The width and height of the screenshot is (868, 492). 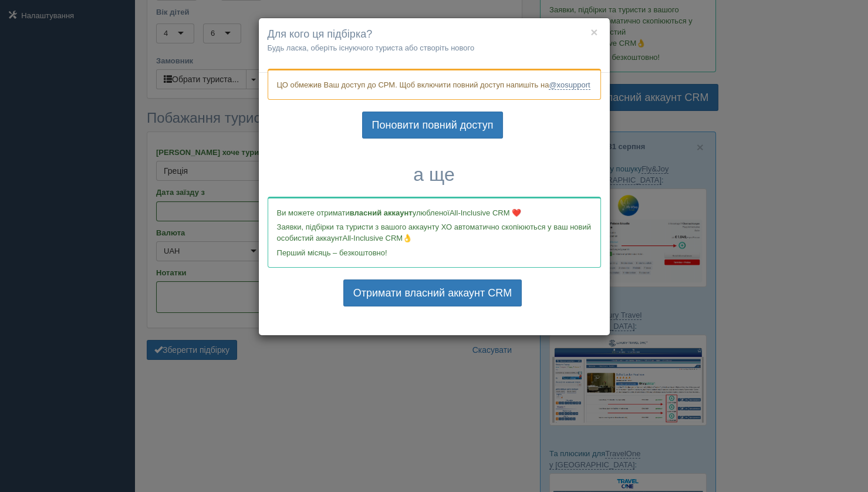 What do you see at coordinates (569, 85) in the screenshot?
I see `a: @xosupport` at bounding box center [569, 85].